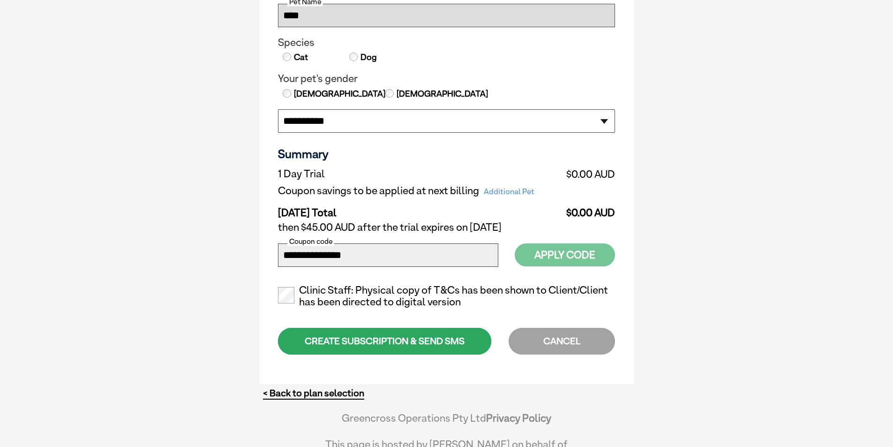 The width and height of the screenshot is (893, 447). Describe the element at coordinates (565, 254) in the screenshot. I see `button: Apply Code` at that location.